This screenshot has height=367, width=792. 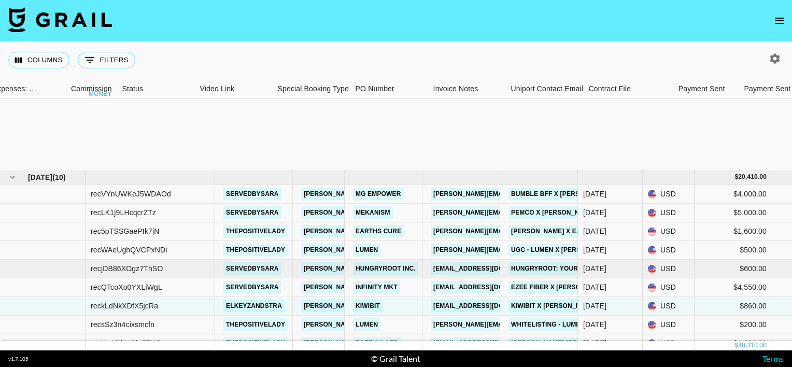 I want to click on a: MG Empower, so click(x=379, y=194).